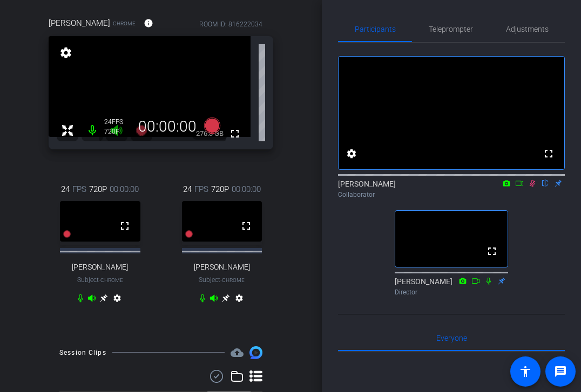 This screenshot has width=581, height=392. Describe the element at coordinates (237, 353) in the screenshot. I see `mat-icon: cloud_upload` at that location.